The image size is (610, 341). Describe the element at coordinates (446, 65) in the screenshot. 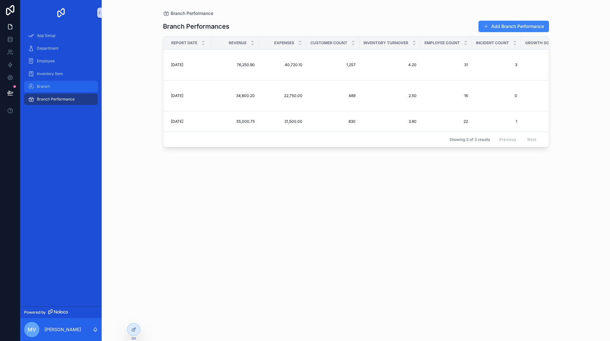

I see `a: 31` at that location.